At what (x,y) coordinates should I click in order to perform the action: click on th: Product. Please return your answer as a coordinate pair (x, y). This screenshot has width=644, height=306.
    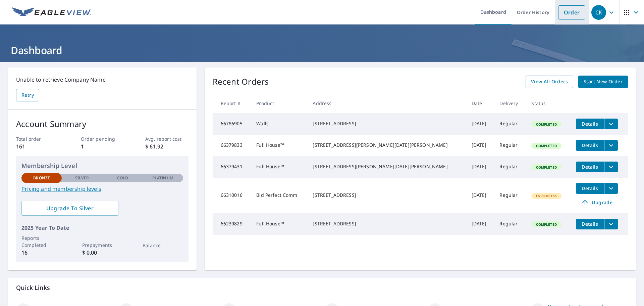
    Looking at the image, I should click on (279, 103).